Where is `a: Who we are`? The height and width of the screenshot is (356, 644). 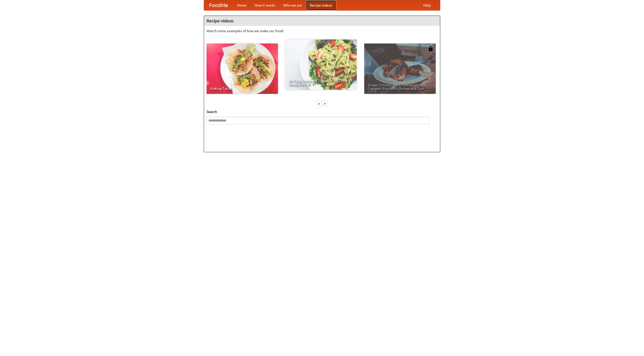
a: Who we are is located at coordinates (292, 5).